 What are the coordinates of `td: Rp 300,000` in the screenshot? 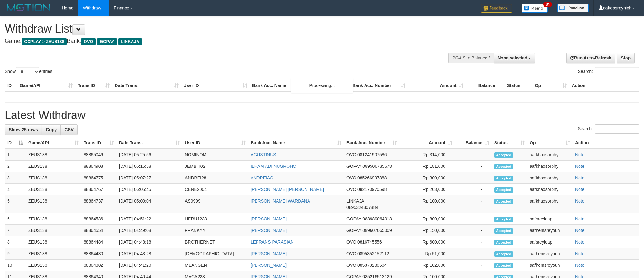 It's located at (427, 178).